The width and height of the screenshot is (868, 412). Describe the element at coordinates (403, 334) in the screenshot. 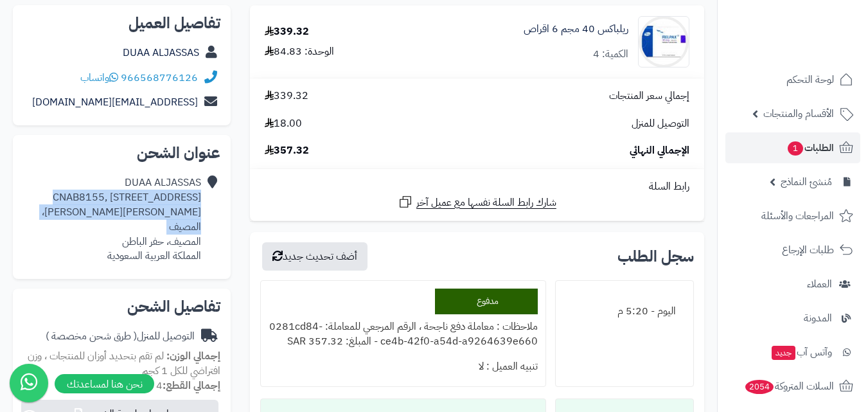

I see `div: ملاحظات : معاملة دفع ناجحة ، الرقم المرجعي للمعاملة: 0281cd84-ce4b-42f0-a54d-a9264639e660 - المبل...` at that location.